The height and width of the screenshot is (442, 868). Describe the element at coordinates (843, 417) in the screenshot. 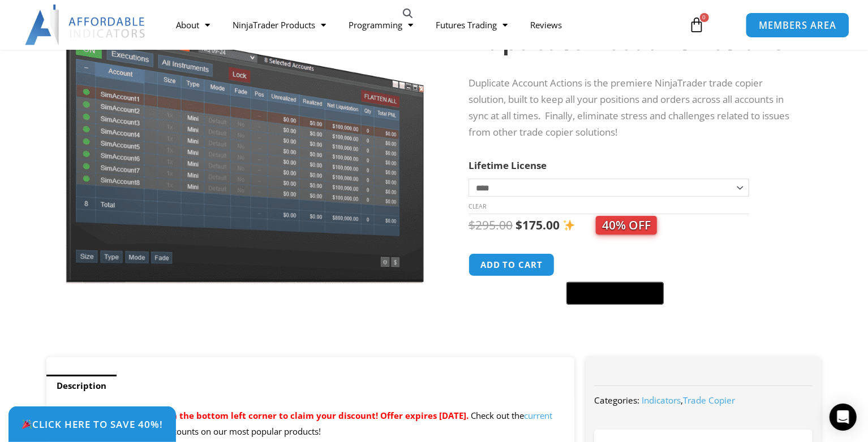

I see `div: Open Intercom Messenger` at that location.